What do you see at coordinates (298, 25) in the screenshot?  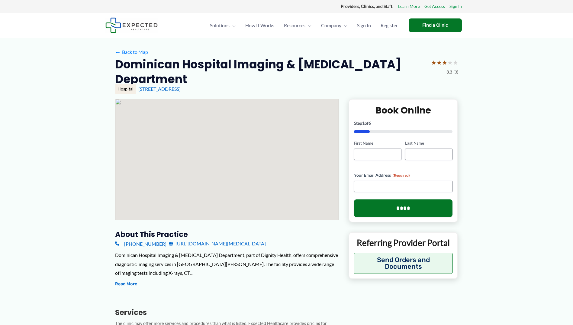 I see `a: ResourcesMenu Toggle` at bounding box center [298, 25].